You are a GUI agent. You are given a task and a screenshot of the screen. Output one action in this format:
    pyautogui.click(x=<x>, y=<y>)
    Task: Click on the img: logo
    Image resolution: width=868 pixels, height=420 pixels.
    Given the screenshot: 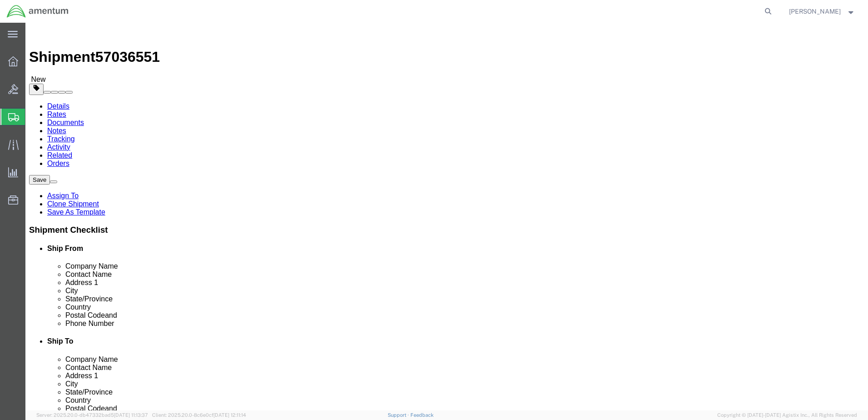 What is the action you would take?
    pyautogui.click(x=38, y=11)
    